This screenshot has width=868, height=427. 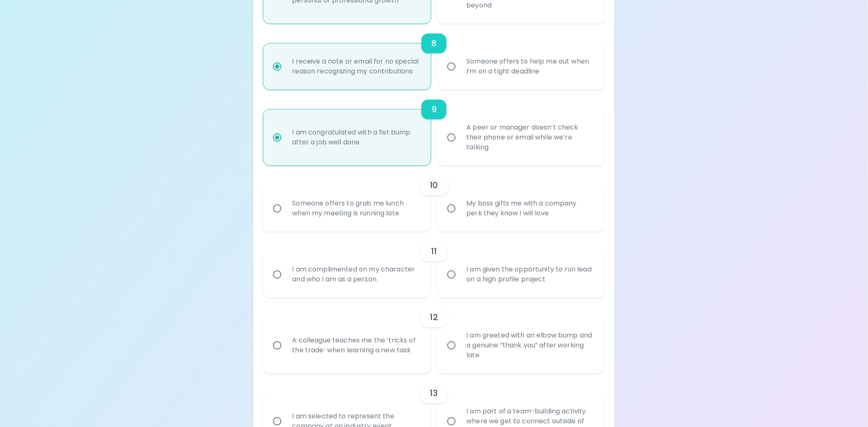 I want to click on div: I am complimented on my character and who I am as a person, so click(x=356, y=274).